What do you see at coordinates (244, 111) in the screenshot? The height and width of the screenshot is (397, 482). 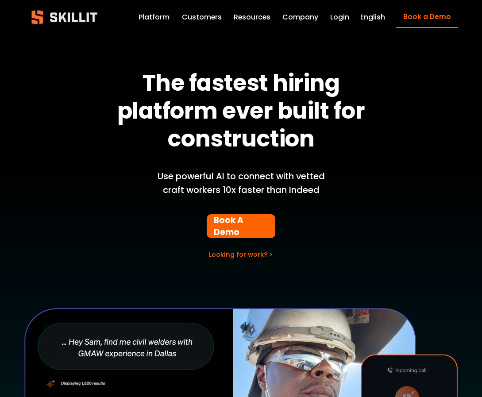 I see `strong: The fastest hiring platform ever built for construction` at bounding box center [244, 111].